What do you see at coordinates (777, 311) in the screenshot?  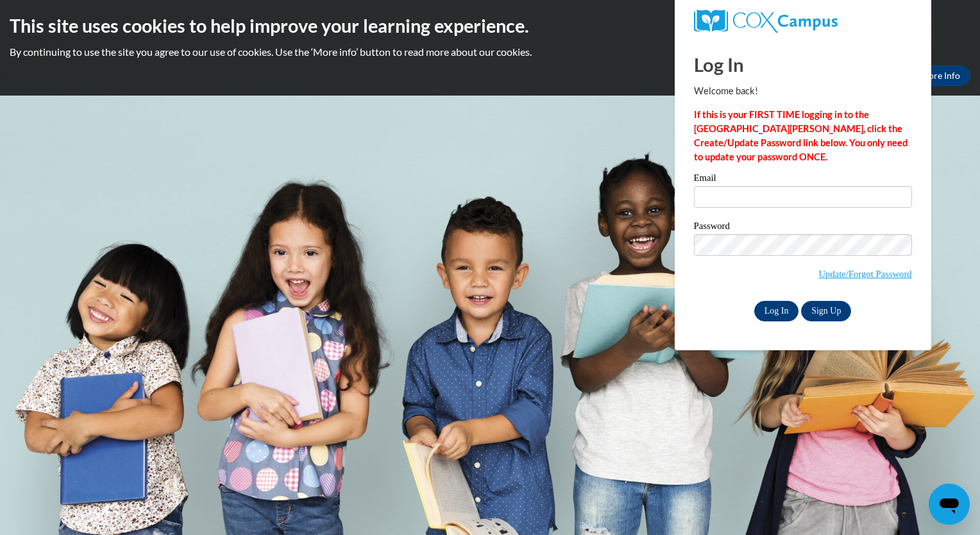 I see `input: Log In` at bounding box center [777, 311].